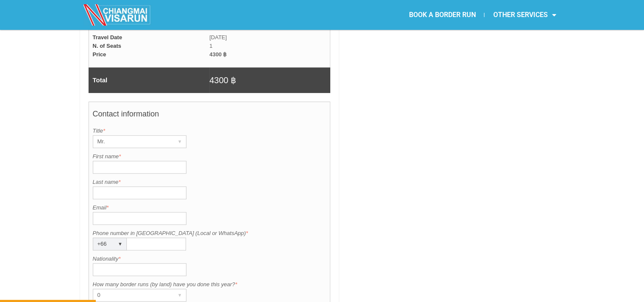 Image resolution: width=644 pixels, height=302 pixels. I want to click on label: Title, so click(210, 131).